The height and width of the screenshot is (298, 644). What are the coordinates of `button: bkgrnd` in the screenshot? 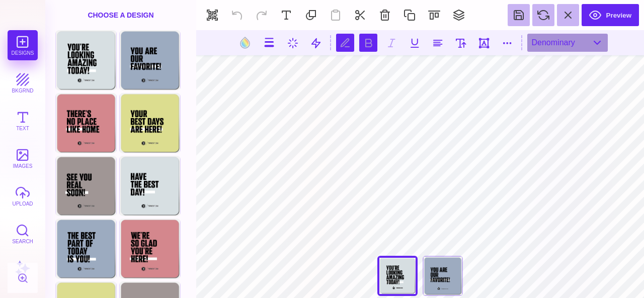 It's located at (22, 83).